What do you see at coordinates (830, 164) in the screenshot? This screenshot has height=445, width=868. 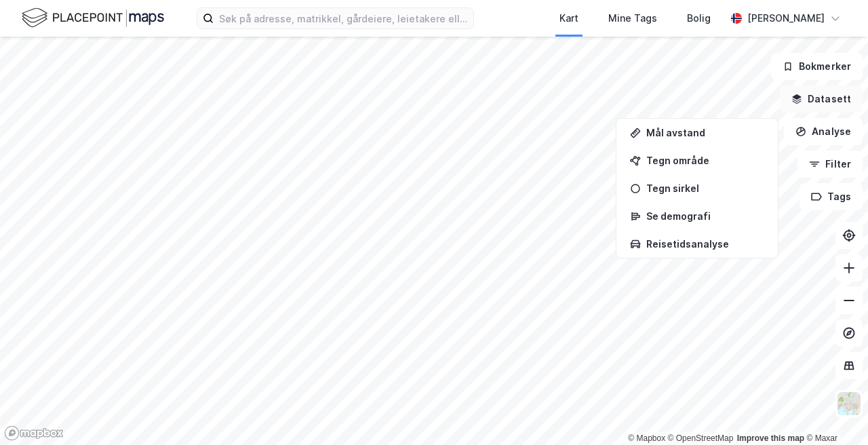 I see `button: Filter` at bounding box center [830, 164].